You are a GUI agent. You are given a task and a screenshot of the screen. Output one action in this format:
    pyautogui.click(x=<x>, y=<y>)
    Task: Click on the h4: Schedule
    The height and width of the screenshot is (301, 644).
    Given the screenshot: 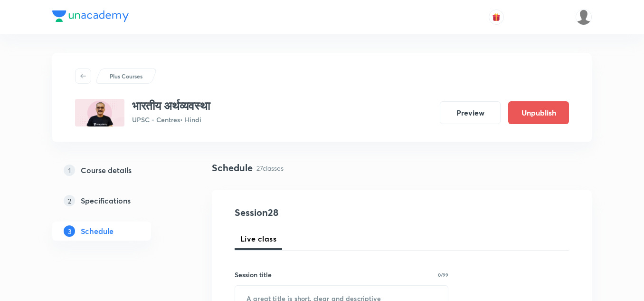 What is the action you would take?
    pyautogui.click(x=232, y=168)
    